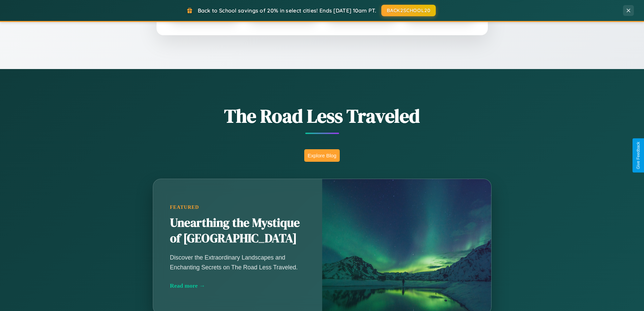 Image resolution: width=644 pixels, height=311 pixels. Describe the element at coordinates (238, 262) in the screenshot. I see `p: Discover the Extraordinary Landscapes and Enchanting Secrets on The Road Less Traveled.` at that location.